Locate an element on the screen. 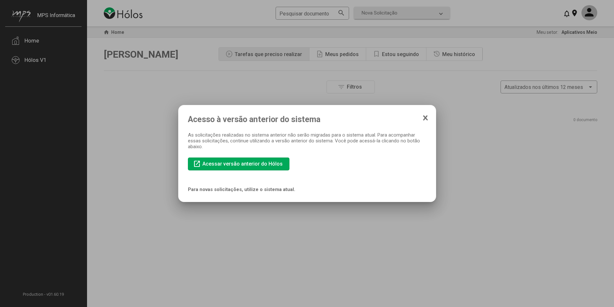 This screenshot has height=307, width=614. div: As solicitações realizadas no sistema anterior não serão migradas para o sistema atual. Para acom... is located at coordinates (307, 141).